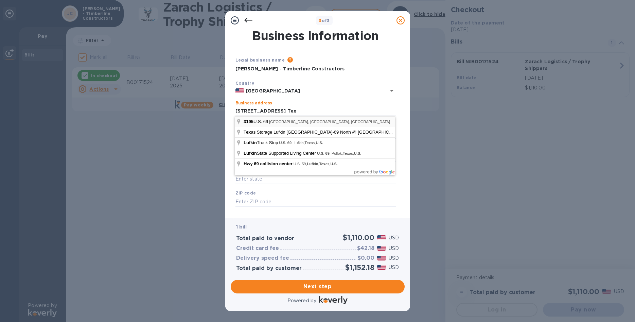 The height and width of the screenshot is (322, 635). I want to click on img: Logo, so click(333, 300).